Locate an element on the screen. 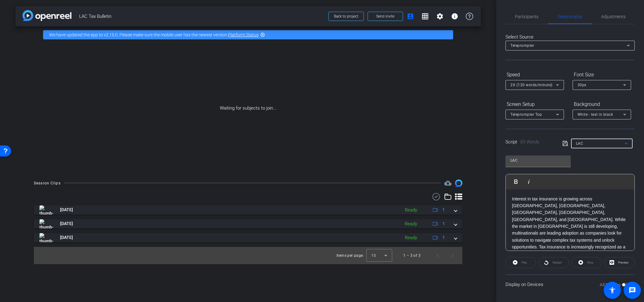 The height and width of the screenshot is (302, 644). button: Back to project is located at coordinates (346, 16).